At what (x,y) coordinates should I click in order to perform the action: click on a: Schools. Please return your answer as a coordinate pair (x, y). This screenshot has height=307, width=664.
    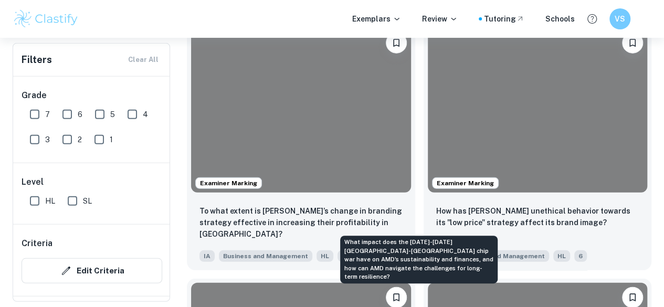
    Looking at the image, I should click on (560, 19).